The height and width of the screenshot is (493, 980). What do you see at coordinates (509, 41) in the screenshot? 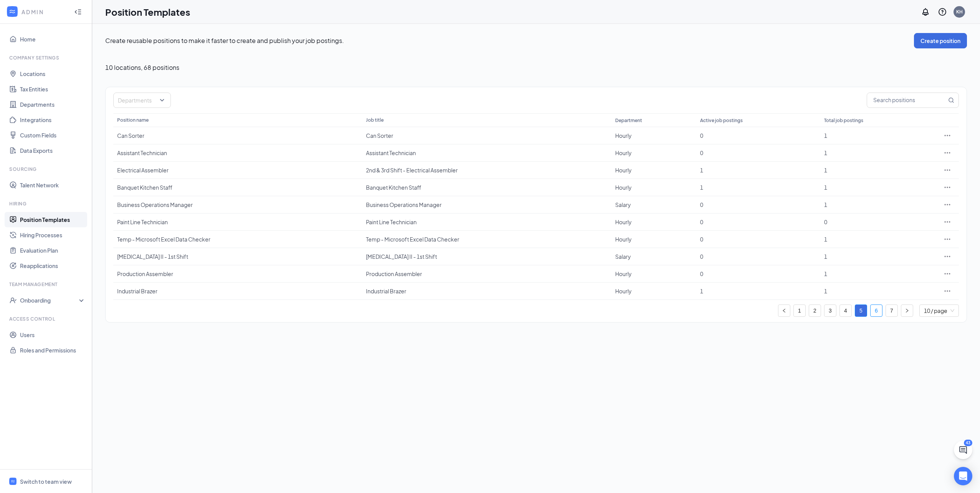
I see `p: Create reusable positions to make it faster to create and publish your job postings.` at bounding box center [509, 41].